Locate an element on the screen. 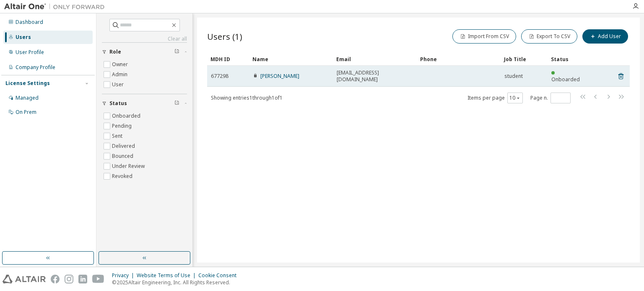  img: linkedin.svg is located at coordinates (83, 279).